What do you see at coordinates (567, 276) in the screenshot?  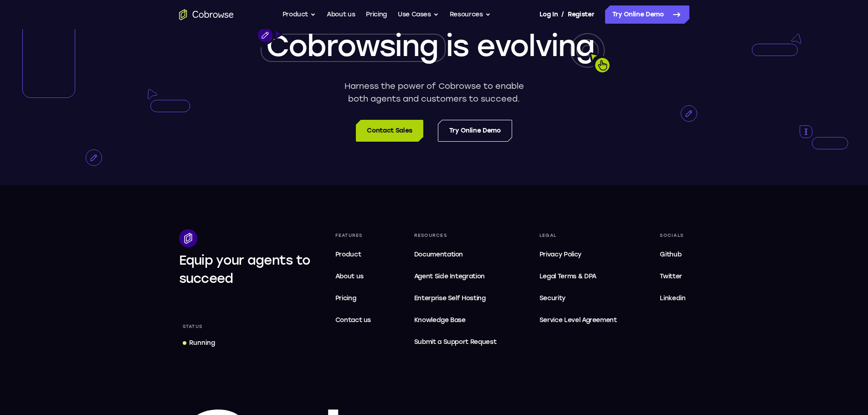 I see `span: Legal Terms & DPA` at bounding box center [567, 276].